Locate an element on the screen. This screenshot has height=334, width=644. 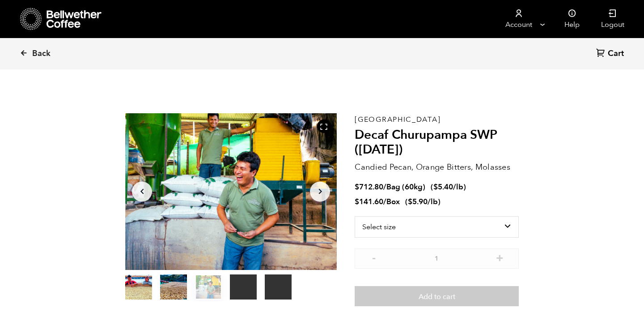
bdi: 712.80 is located at coordinates (369, 186).